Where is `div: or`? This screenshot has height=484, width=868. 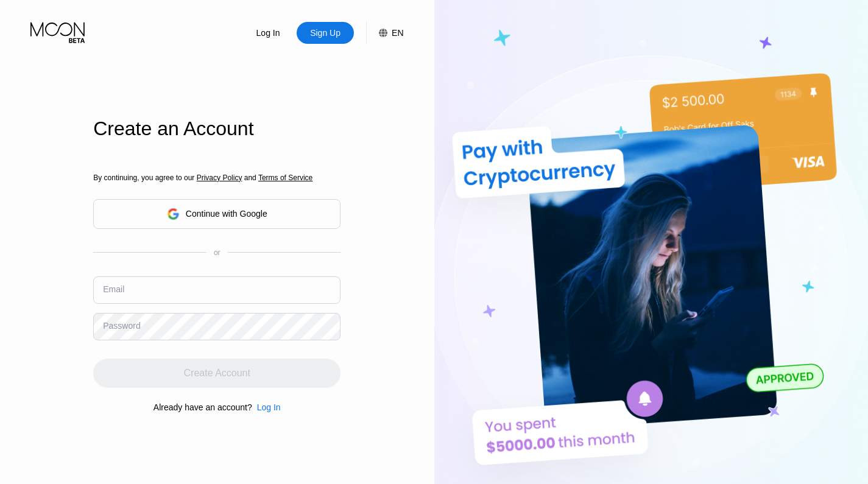
div: or is located at coordinates (217, 253).